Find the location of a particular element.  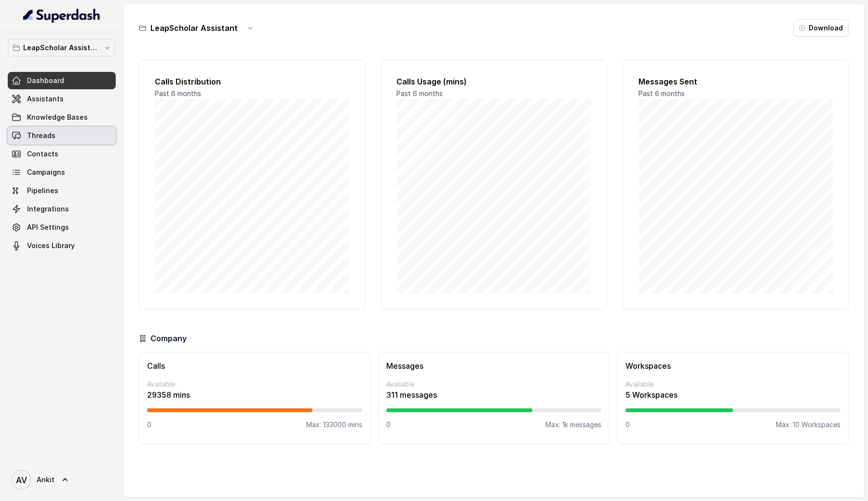

a: Assistants is located at coordinates (62, 99).